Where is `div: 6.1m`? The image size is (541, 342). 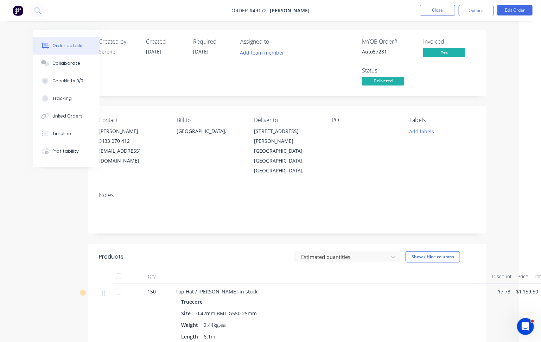
div: 6.1m is located at coordinates (209, 336).